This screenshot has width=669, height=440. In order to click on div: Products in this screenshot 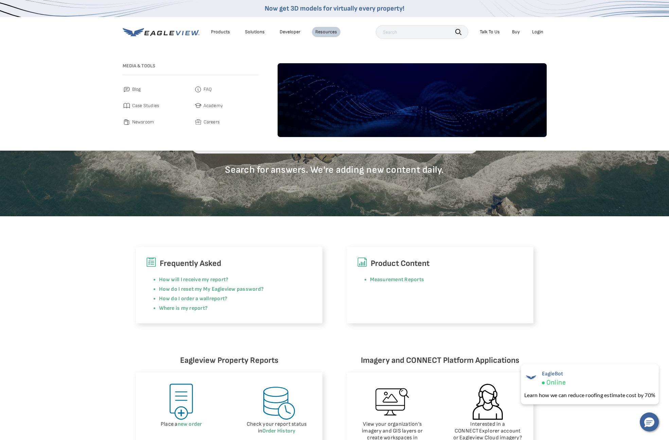, I will do `click(221, 32)`.